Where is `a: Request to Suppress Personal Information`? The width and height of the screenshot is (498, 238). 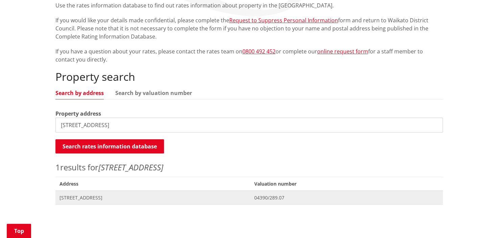
a: Request to Suppress Personal Information is located at coordinates (284, 20).